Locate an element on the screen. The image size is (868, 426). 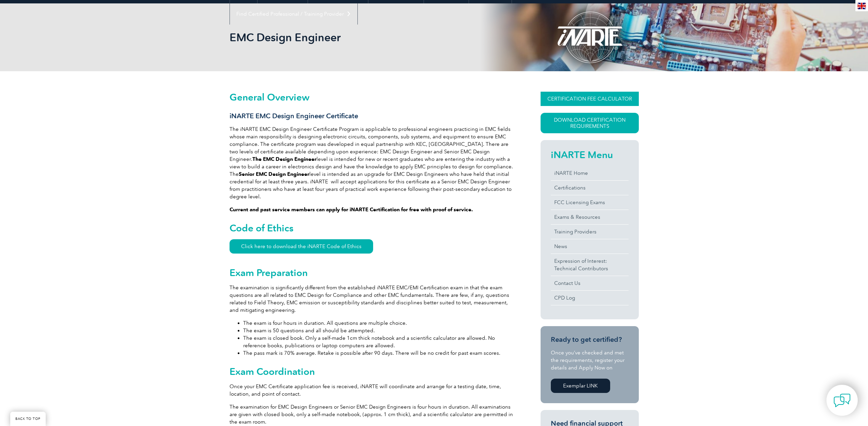
p: The iNARTE EMC Design Engineer Certificate Program is applicable to professional engineers practi... is located at coordinates (373, 163).